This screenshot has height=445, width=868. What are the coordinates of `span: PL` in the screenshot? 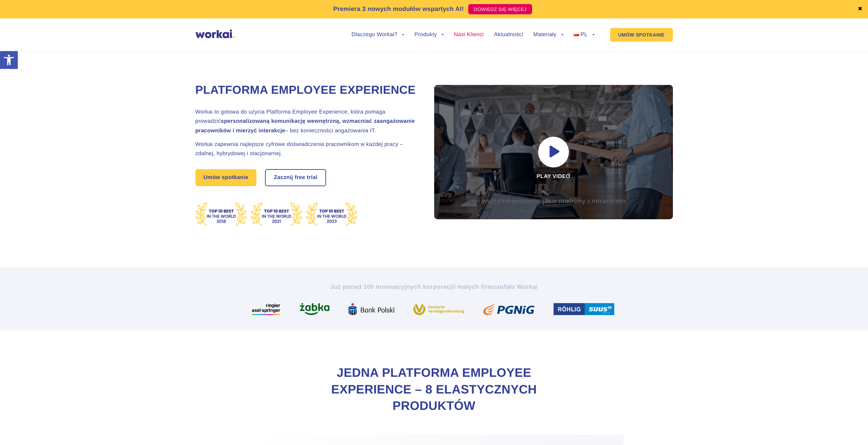 It's located at (584, 34).